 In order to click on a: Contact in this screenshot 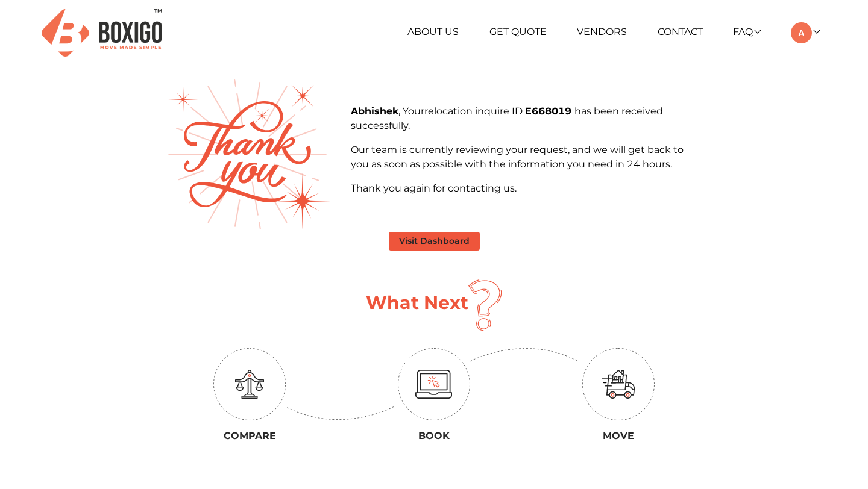, I will do `click(680, 32)`.